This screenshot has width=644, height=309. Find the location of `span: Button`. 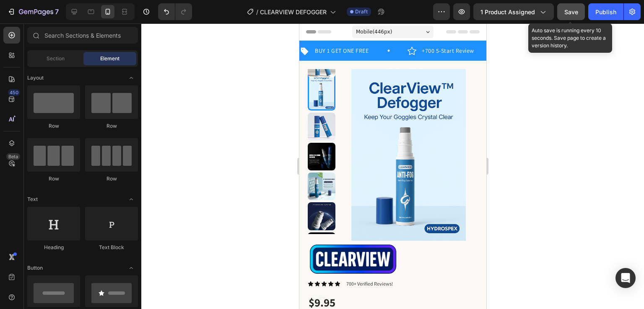

span: Button is located at coordinates (35, 268).